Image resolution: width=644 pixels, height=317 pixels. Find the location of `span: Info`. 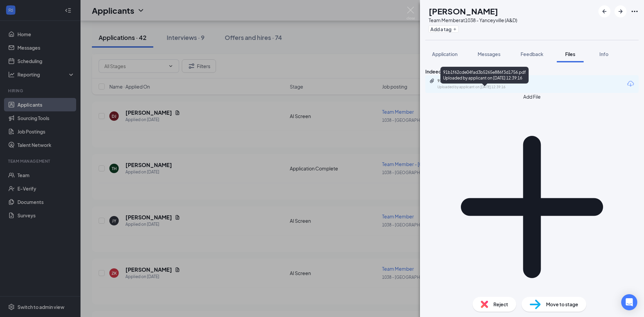

span: Info is located at coordinates (604, 54).